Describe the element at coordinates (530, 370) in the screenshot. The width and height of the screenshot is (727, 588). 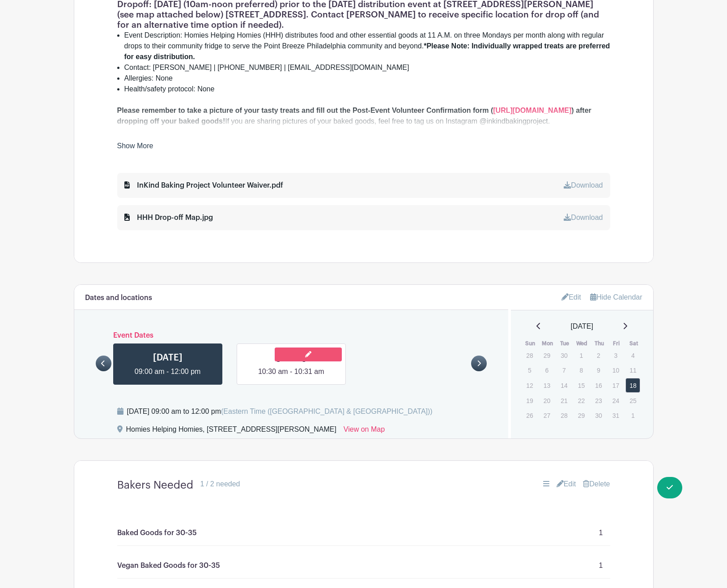
I see `p: 5` at that location.